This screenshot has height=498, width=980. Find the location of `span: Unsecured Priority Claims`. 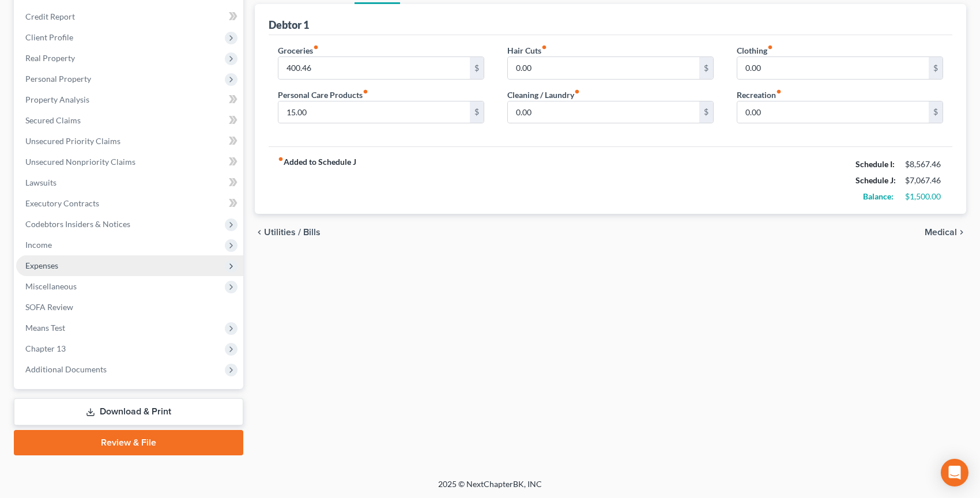

span: Unsecured Priority Claims is located at coordinates (73, 140).